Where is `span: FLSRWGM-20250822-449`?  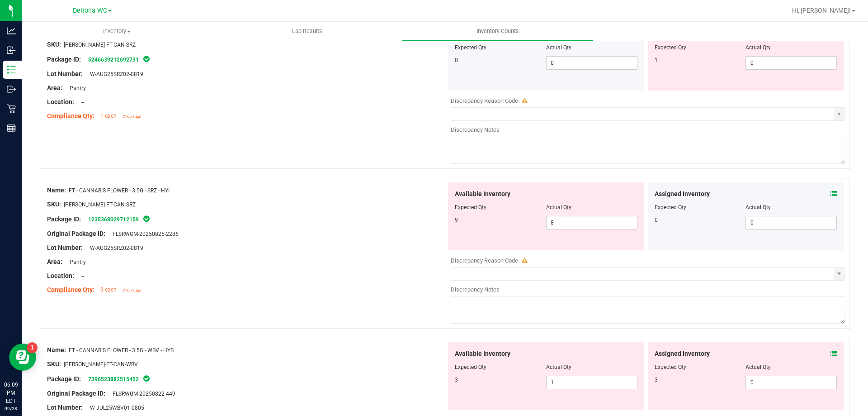
span: FLSRWGM-20250822-449 is located at coordinates (141, 394).